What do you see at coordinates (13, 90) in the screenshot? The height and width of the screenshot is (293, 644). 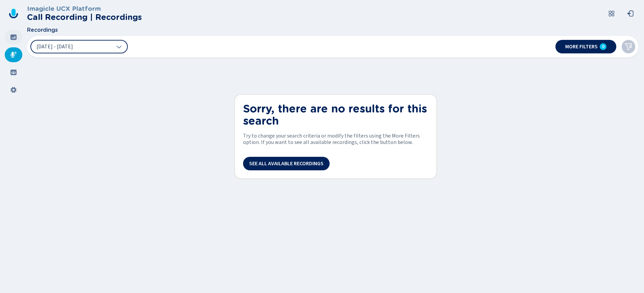 I see `div: Settings` at bounding box center [13, 90].